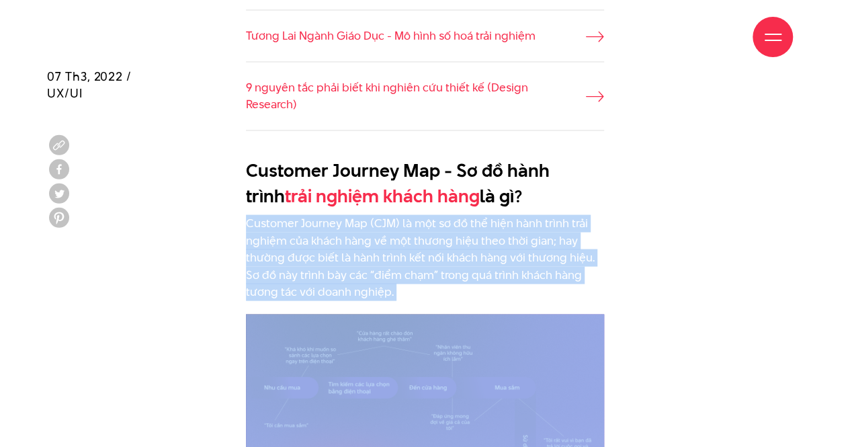  Describe the element at coordinates (424, 95) in the screenshot. I see `a: 9 nguyên tắc phải biết khi nghiên cứu thiết kế (Design Research)` at that location.